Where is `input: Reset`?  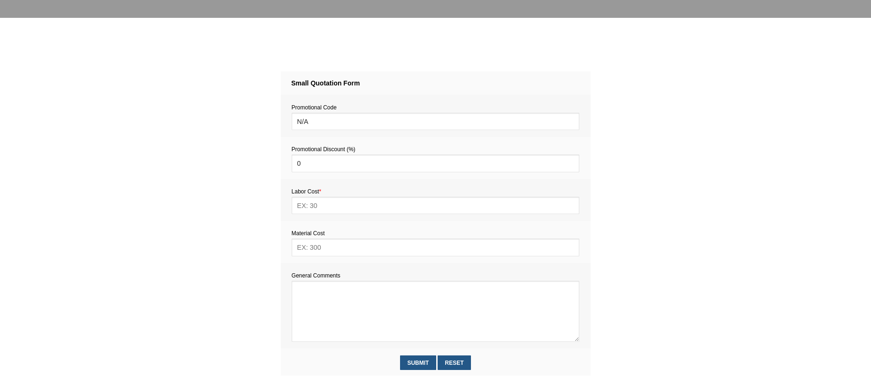 input: Reset is located at coordinates (454, 362).